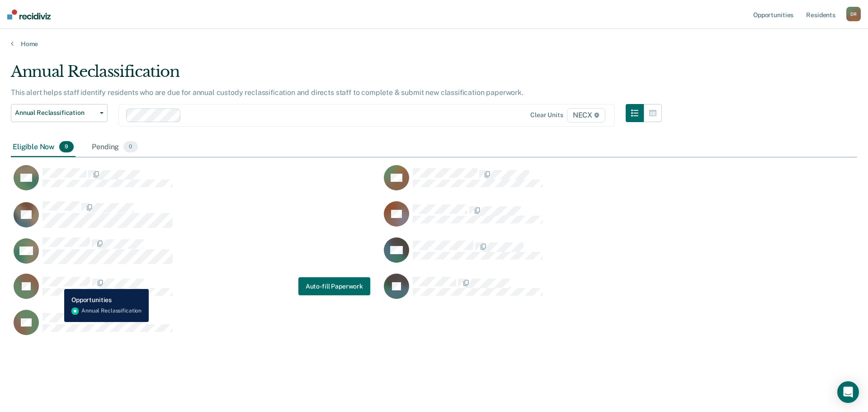  I want to click on button: DR, so click(854, 14).